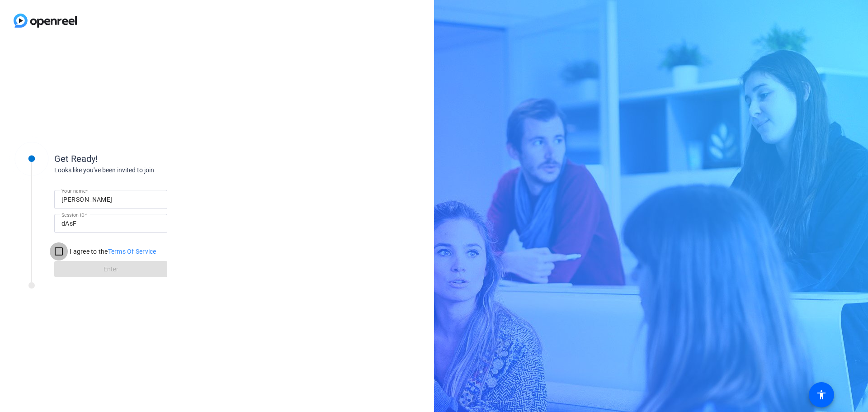  I want to click on mat-icon: accessibility, so click(821, 395).